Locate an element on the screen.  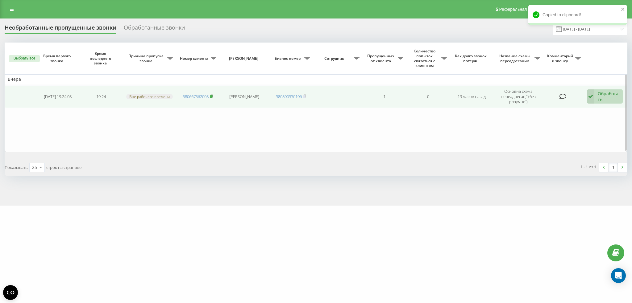
span: Комментарий к звонку is located at coordinates (560, 58).